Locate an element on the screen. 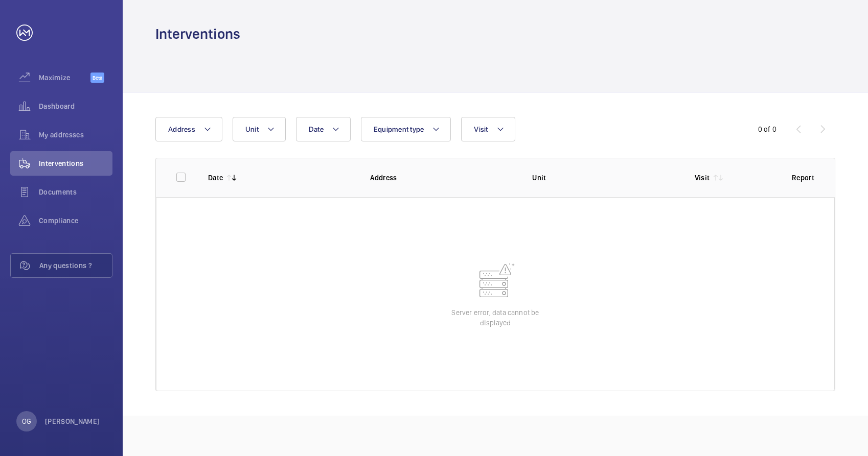 This screenshot has width=868, height=456. h1: Interventions is located at coordinates (198, 33).